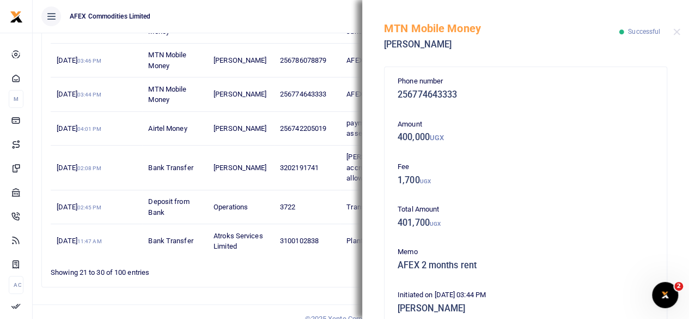 The height and width of the screenshot is (319, 689). I want to click on a: logo-small logo-large logo-large, so click(16, 16).